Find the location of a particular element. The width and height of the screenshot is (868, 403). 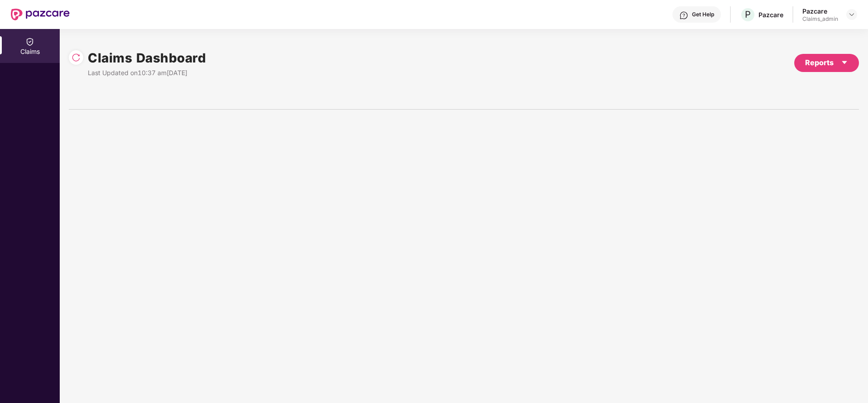

img: svg+xml;base64,PHN2ZyBpZD0iQ2xhaW0iIHhtbG5zPSJodHRwOi8vd3d3LnczLm9yZy8yMDAwL3N2ZyIgd2lkdGg9IjIwIi... is located at coordinates (30, 42).